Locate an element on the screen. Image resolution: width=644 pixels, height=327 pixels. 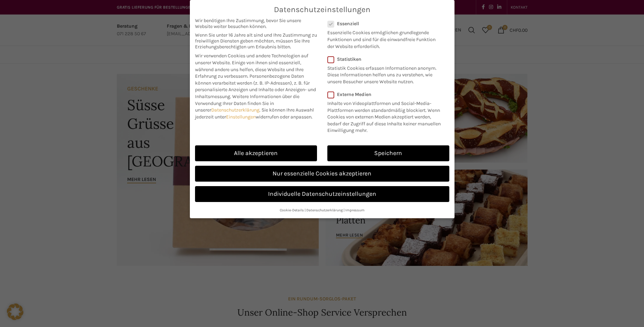
p: Inhalte von Videoplattformen und Social-Media-Plattformen werden standardmäßig blockiert. Wenn Co... is located at coordinates (386, 116).